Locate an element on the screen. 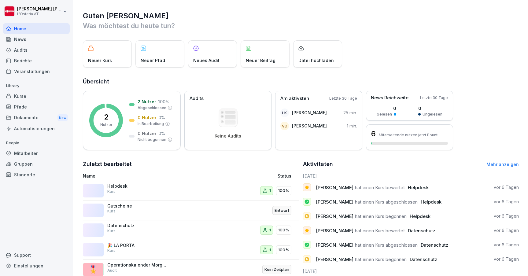  div: Pfade is located at coordinates (36, 107).